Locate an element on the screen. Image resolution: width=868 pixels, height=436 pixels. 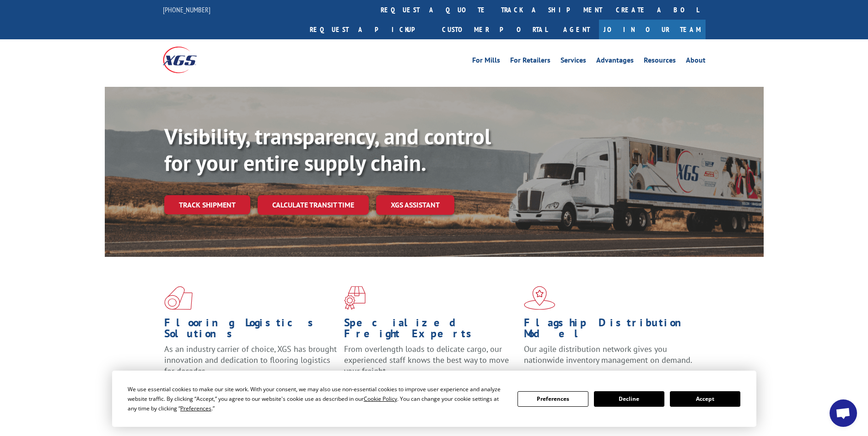
a: Track shipment is located at coordinates (207, 205).